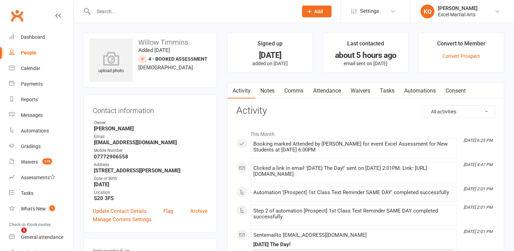 The width and height of the screenshot is (514, 251). What do you see at coordinates (41, 209) in the screenshot?
I see `a: What's New1` at bounding box center [41, 209].